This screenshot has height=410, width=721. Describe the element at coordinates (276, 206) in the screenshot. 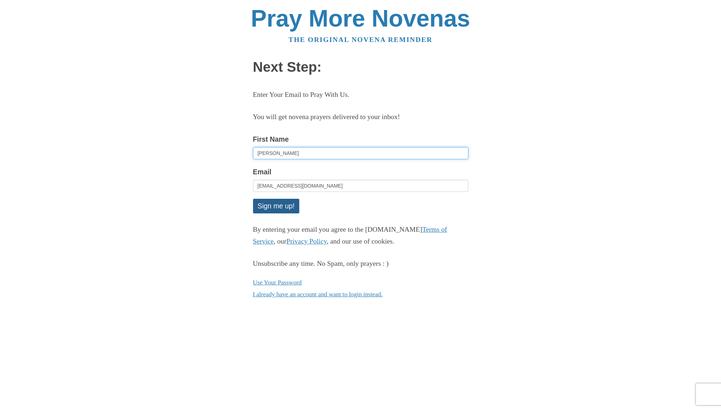

I see `button: Sign me up!` at that location.